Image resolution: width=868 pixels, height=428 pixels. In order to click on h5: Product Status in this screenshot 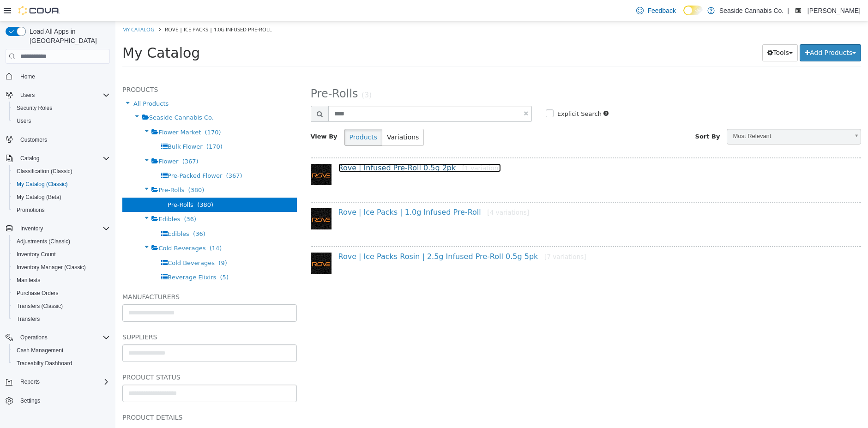, I will do `click(94, 356)`.